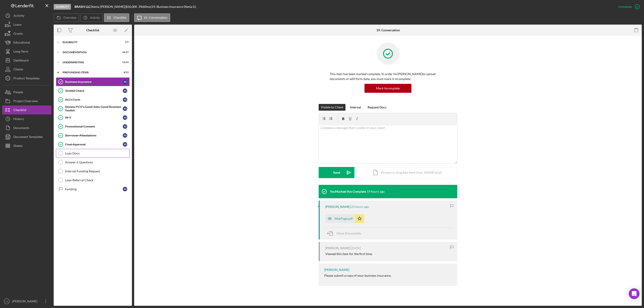  Describe the element at coordinates (120, 18) in the screenshot. I see `label: Checklist` at that location.